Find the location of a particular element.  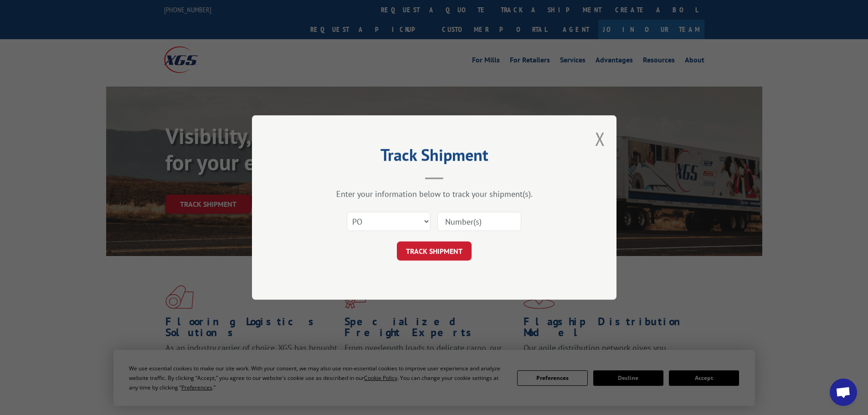

h2: Track Shipment is located at coordinates (434, 157).